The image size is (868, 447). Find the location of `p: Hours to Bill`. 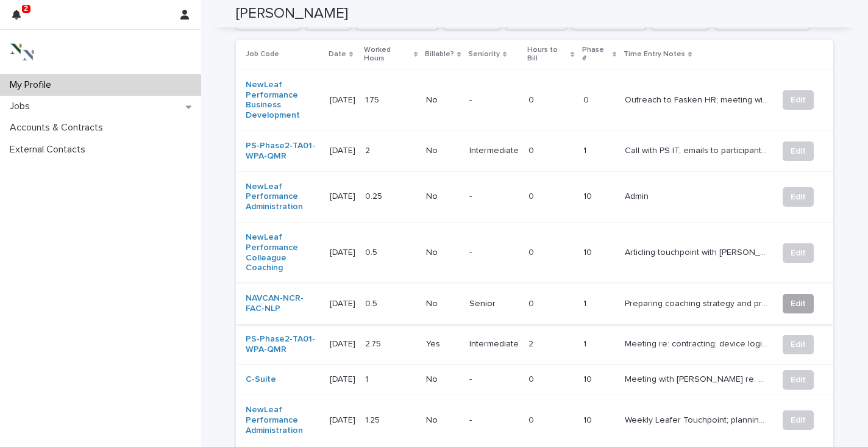

p: Hours to Bill is located at coordinates (548, 54).